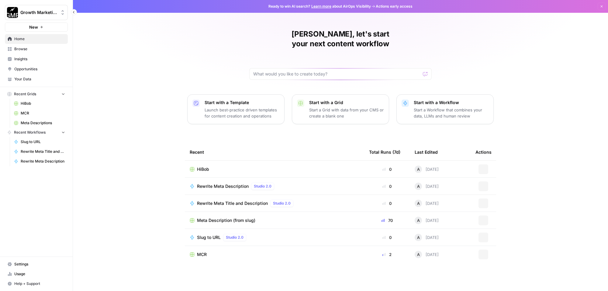 The width and height of the screenshot is (608, 291). I want to click on a: Slug to URLStudio 2.0, so click(275, 237).